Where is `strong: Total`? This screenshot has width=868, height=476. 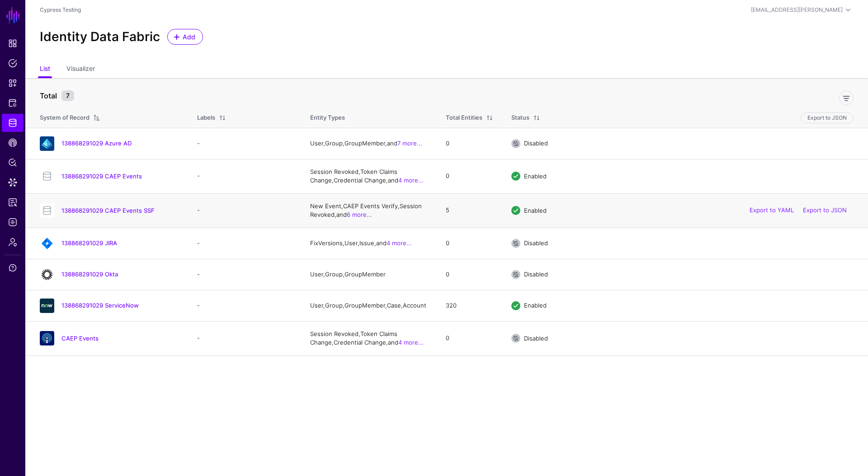 strong: Total is located at coordinates (48, 96).